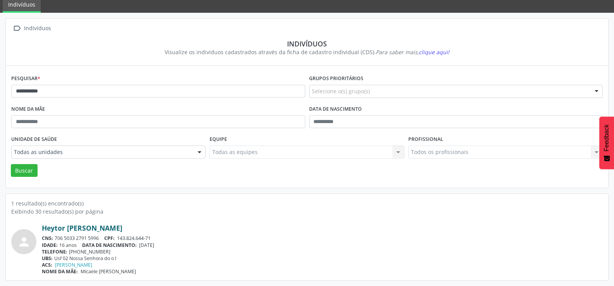 The height and width of the screenshot is (286, 614). Describe the element at coordinates (55, 252) in the screenshot. I see `span: TELEFONE:` at that location.